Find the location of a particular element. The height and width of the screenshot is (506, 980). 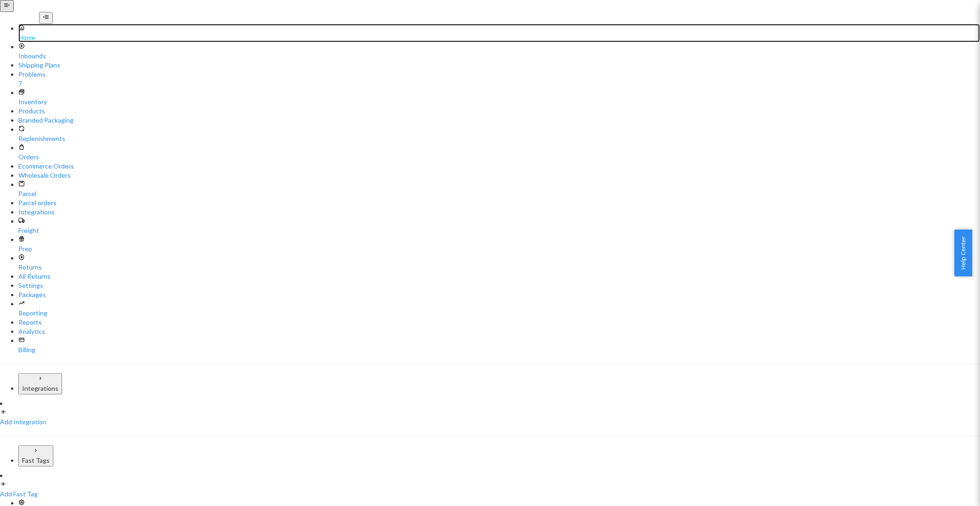

a: Branded Packaging is located at coordinates (499, 121).